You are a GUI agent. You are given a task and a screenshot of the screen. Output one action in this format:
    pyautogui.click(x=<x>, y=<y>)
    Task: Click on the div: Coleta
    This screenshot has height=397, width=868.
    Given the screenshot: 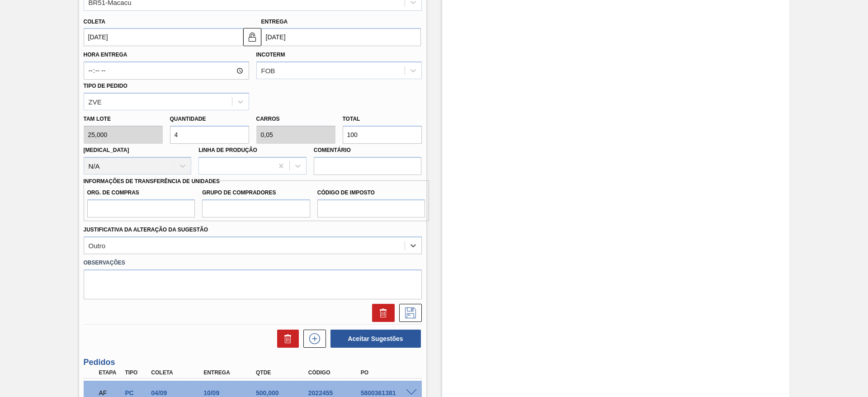 What is the action you would take?
    pyautogui.click(x=179, y=372)
    